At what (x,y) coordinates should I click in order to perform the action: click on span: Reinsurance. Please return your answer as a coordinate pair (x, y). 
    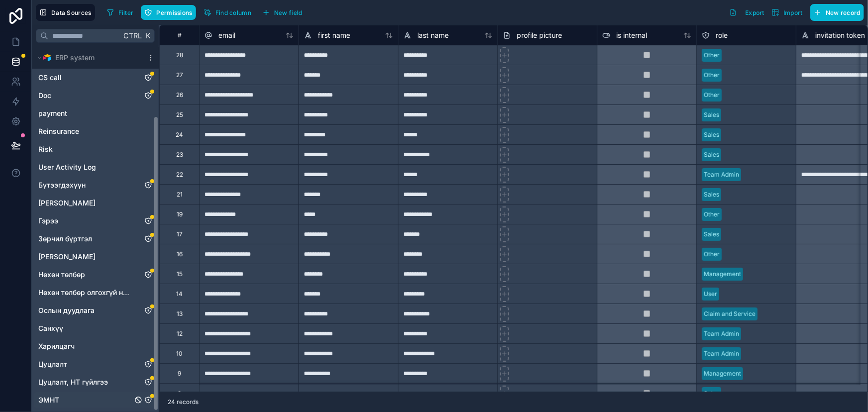
    Looking at the image, I should click on (59, 131).